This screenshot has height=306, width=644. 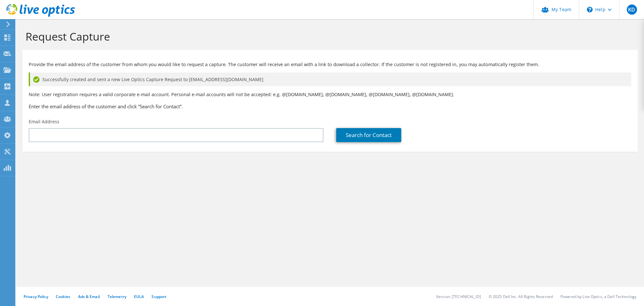 What do you see at coordinates (632, 10) in the screenshot?
I see `span: KD` at bounding box center [632, 10].